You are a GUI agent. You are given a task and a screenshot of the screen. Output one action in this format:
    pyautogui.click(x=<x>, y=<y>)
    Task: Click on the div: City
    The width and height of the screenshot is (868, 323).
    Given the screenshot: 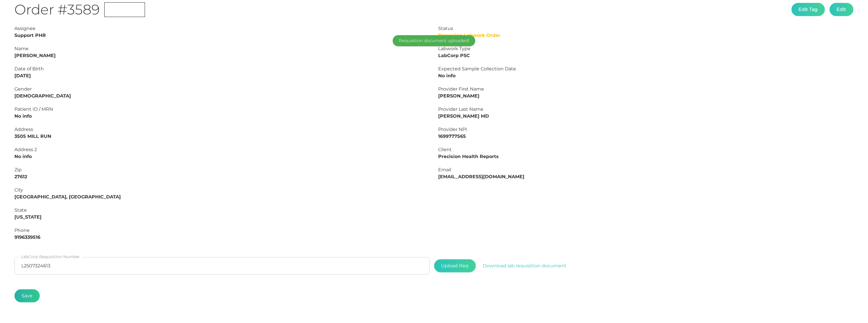 What is the action you would take?
    pyautogui.click(x=222, y=190)
    